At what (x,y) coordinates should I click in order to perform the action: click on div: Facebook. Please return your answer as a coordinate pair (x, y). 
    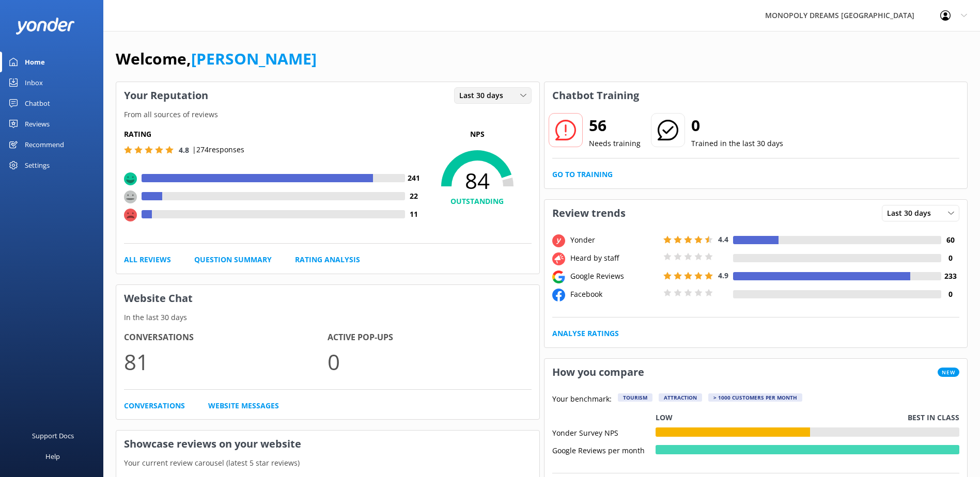
    Looking at the image, I should click on (615, 294).